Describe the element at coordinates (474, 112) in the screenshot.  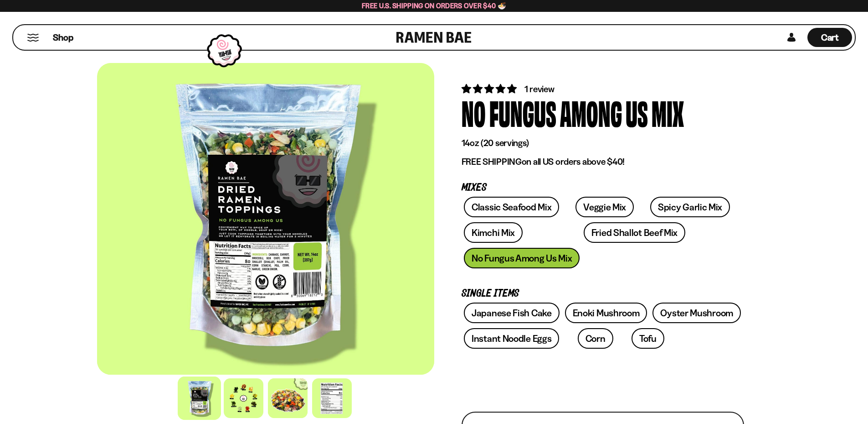
I see `div: No` at that location.